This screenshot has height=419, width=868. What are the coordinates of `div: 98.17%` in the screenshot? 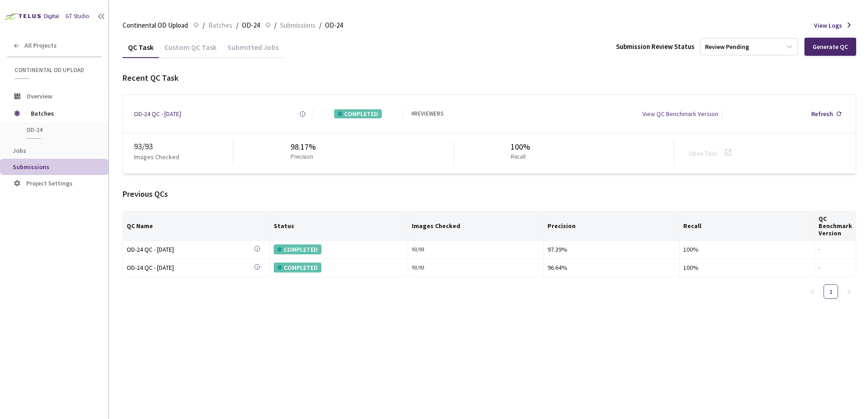 It's located at (304, 147).